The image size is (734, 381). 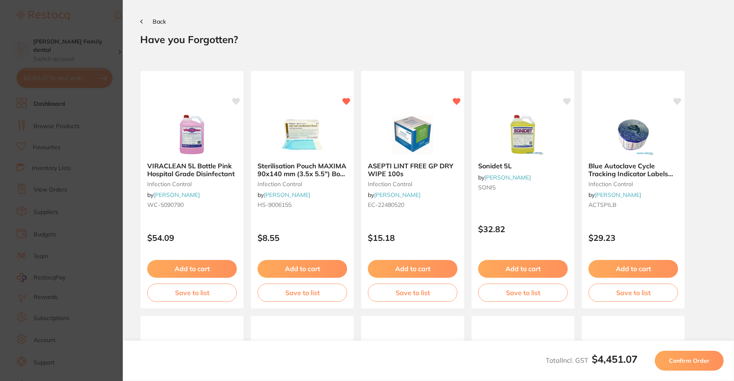 I want to click on b: Blue Autoclave Cycle Tracking Indicator Labels 700/pk, so click(x=633, y=170).